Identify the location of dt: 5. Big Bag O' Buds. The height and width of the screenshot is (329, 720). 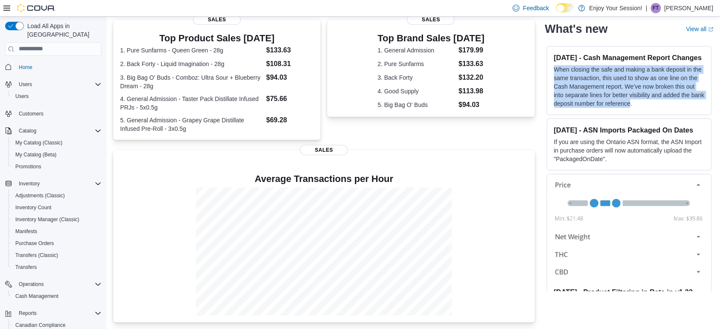
(416, 105).